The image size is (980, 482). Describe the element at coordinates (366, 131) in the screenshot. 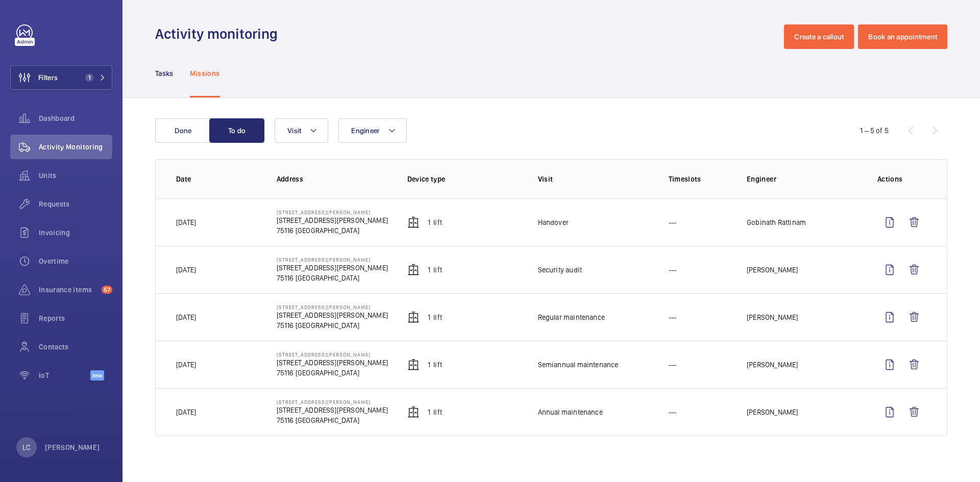

I see `span: Engineer` at that location.